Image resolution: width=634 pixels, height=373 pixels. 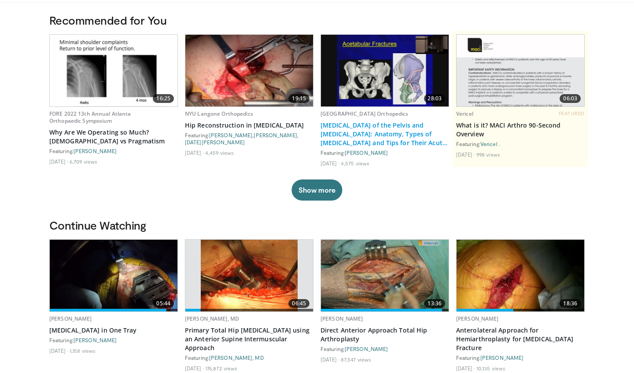 What do you see at coordinates (163, 304) in the screenshot?
I see `span: 05:44` at bounding box center [163, 304].